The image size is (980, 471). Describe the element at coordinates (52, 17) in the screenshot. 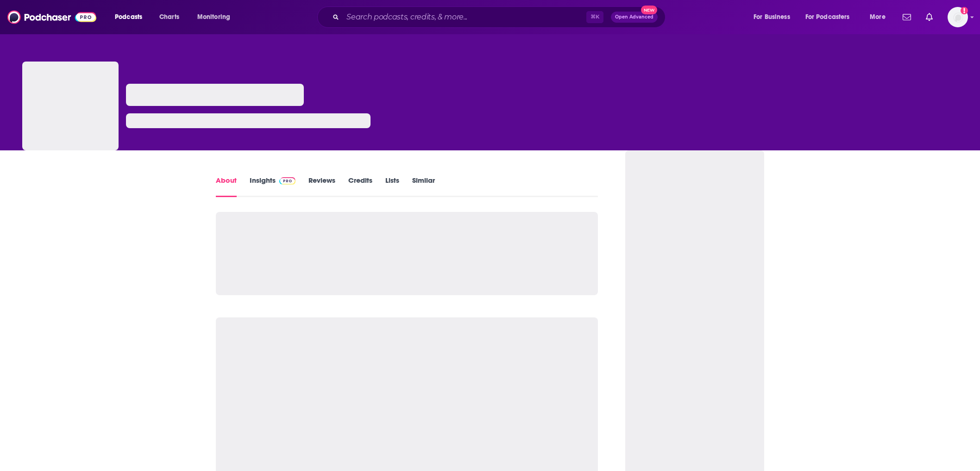

I see `a: Podchaser - Follow, Share and Rate Podcasts` at that location.